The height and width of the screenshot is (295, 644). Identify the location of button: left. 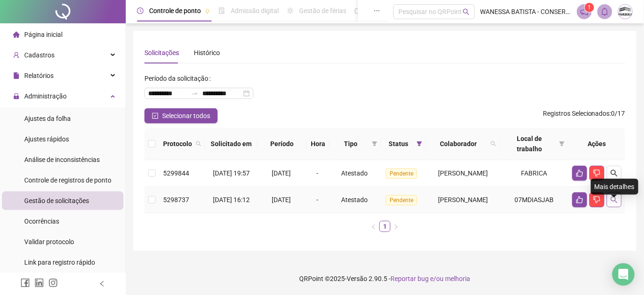
(374, 226).